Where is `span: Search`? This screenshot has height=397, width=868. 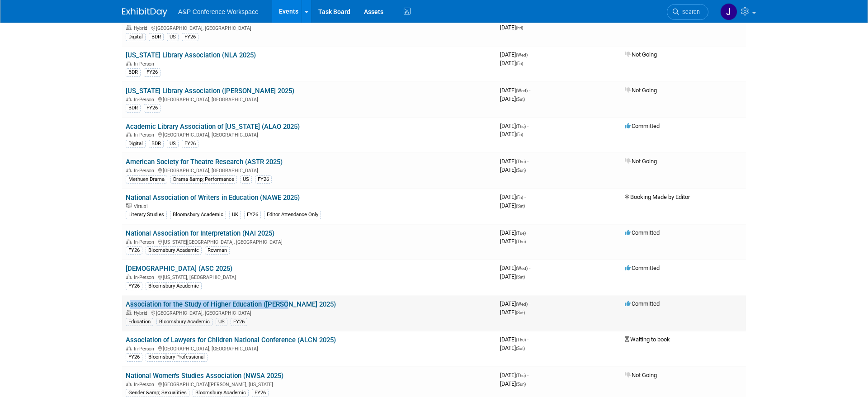
span: Search is located at coordinates (689, 11).